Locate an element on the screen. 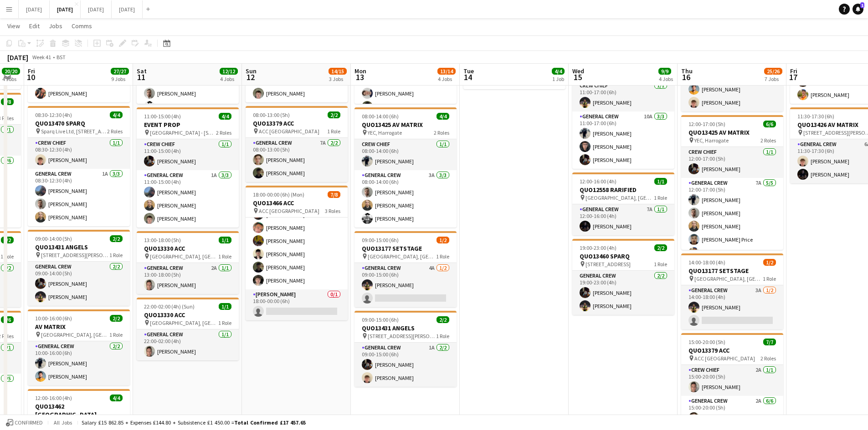  span: Sat is located at coordinates (142, 71).